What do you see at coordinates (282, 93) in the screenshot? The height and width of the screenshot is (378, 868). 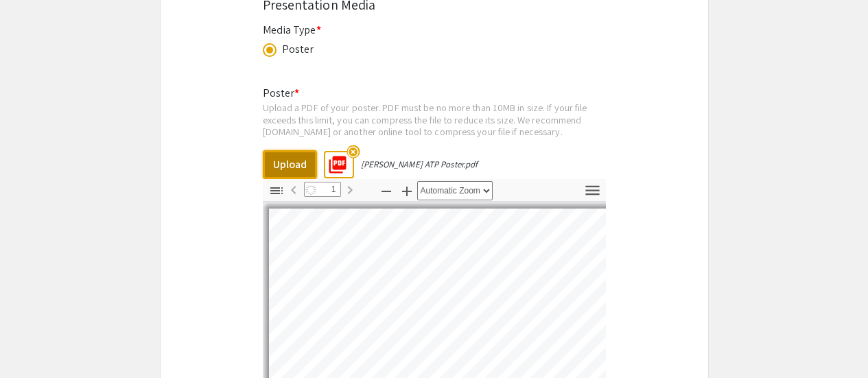 I see `mat-label: Poster` at bounding box center [282, 93].